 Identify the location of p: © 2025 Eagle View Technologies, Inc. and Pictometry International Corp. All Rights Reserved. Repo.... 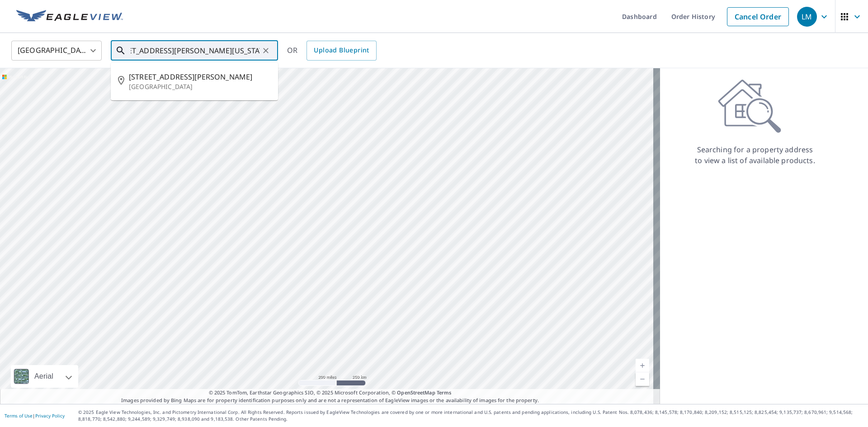
(471, 416).